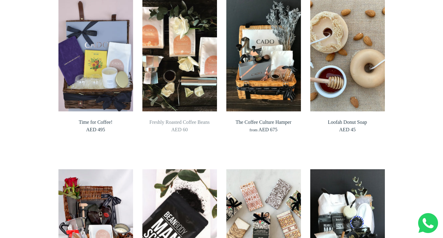 The height and width of the screenshot is (238, 443). What do you see at coordinates (264, 122) in the screenshot?
I see `span: The Coffee Culture Hamper` at bounding box center [264, 122].